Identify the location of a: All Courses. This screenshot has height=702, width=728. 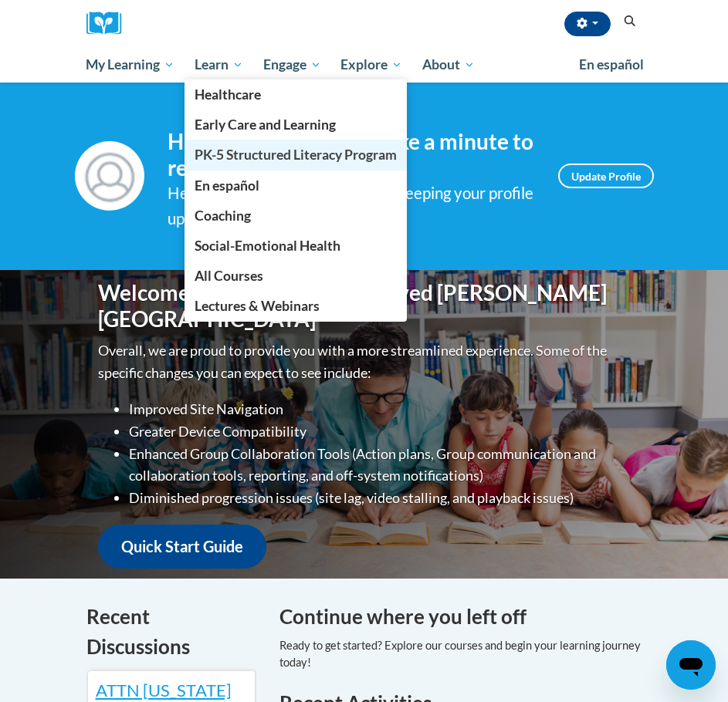
(295, 276).